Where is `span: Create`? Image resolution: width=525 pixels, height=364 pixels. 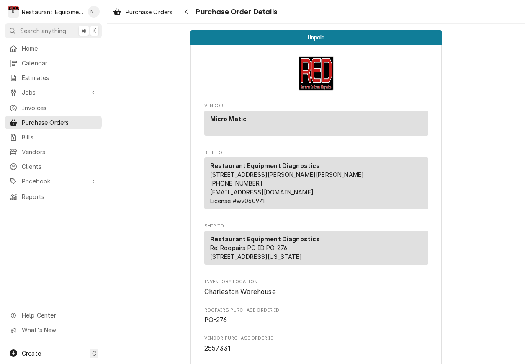 span: Create is located at coordinates (31, 353).